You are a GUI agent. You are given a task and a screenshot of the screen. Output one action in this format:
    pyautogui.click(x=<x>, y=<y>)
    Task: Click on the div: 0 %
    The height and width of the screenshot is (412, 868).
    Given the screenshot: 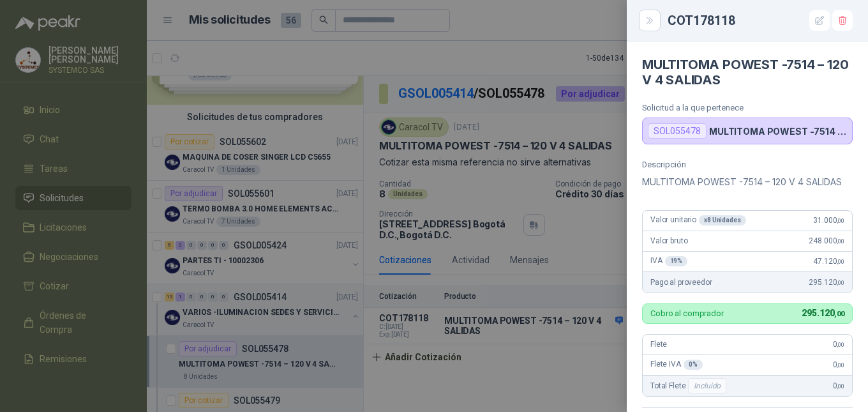 What is the action you would take?
    pyautogui.click(x=693, y=365)
    